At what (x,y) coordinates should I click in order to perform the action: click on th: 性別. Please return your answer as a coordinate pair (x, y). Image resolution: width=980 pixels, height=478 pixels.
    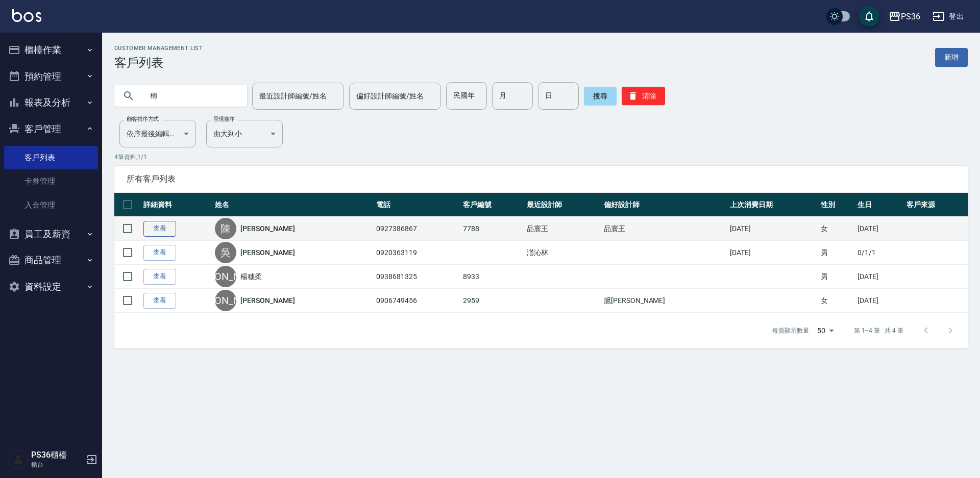
    Looking at the image, I should click on (836, 204).